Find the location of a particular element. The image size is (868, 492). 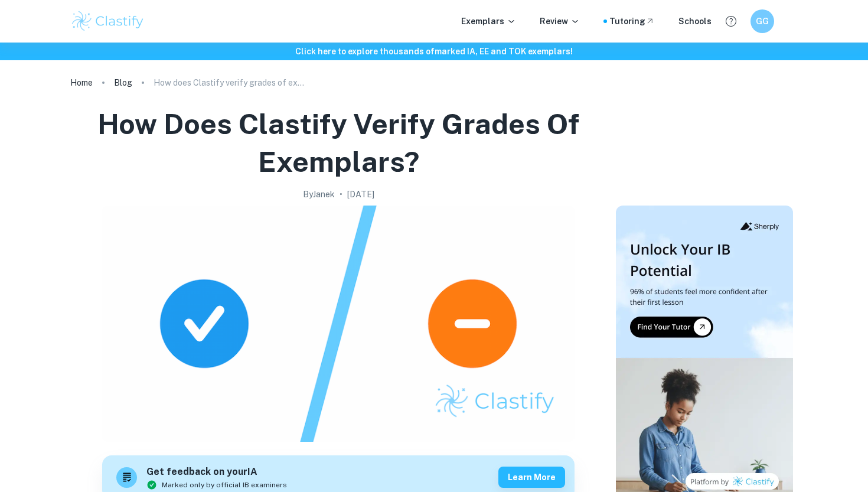

p: Exemplars is located at coordinates (488, 21).